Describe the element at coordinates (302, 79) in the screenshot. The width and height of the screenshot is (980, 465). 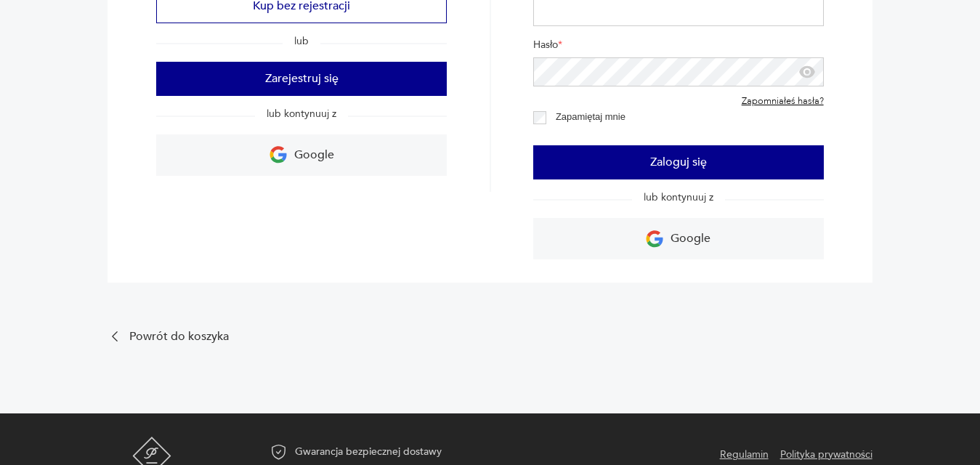
I see `button: Zarejestruj się` at that location.